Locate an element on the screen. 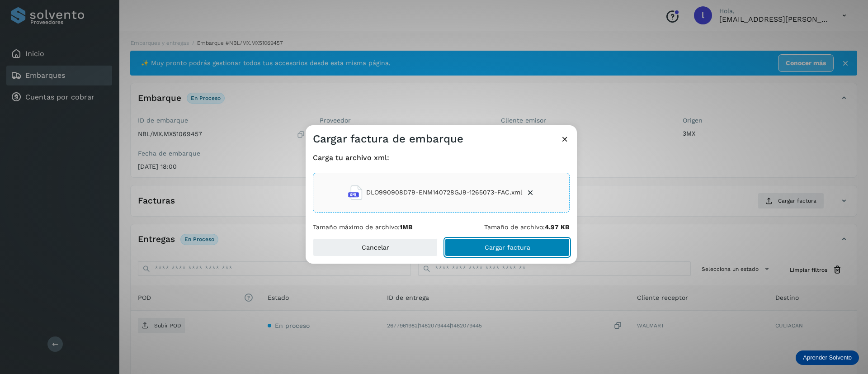  b: 1MB is located at coordinates (405, 227).